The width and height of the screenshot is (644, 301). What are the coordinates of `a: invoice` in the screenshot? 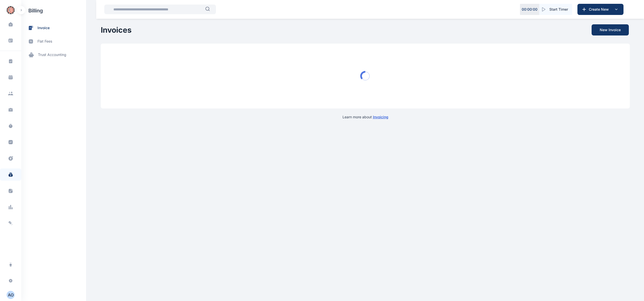 It's located at (54, 28).